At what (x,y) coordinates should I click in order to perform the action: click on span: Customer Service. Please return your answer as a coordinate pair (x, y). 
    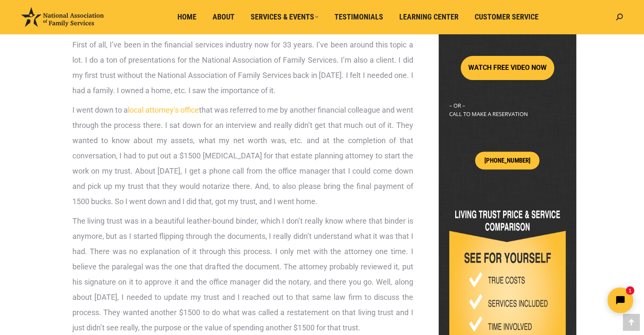
    Looking at the image, I should click on (507, 17).